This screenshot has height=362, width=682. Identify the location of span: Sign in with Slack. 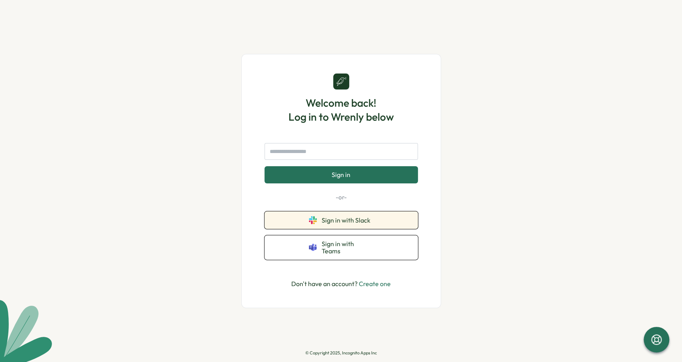
(347, 220).